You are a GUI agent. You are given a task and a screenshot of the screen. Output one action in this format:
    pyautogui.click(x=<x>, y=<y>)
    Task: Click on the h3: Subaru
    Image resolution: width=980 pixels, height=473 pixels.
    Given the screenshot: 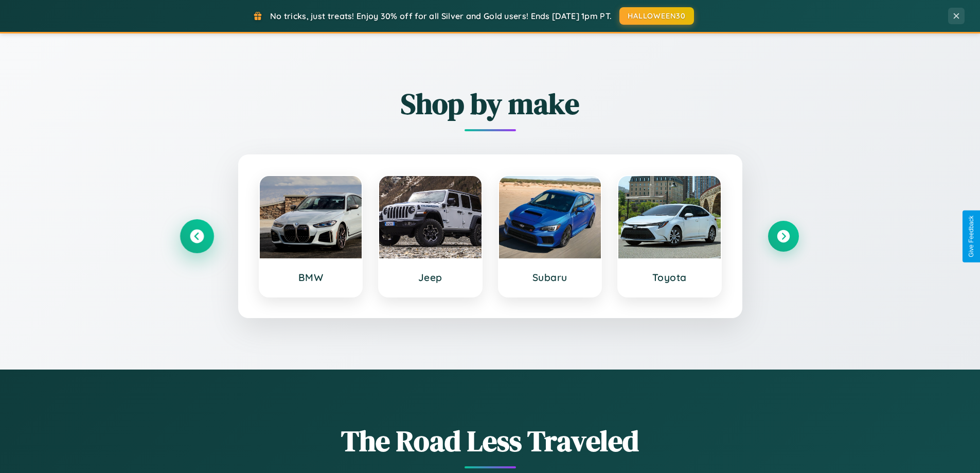 What is the action you would take?
    pyautogui.click(x=550, y=277)
    